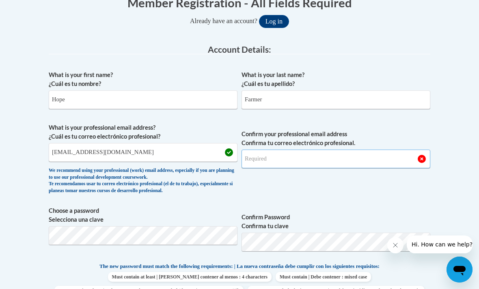 The width and height of the screenshot is (479, 289). Describe the element at coordinates (336, 159) in the screenshot. I see `input: Required` at that location.